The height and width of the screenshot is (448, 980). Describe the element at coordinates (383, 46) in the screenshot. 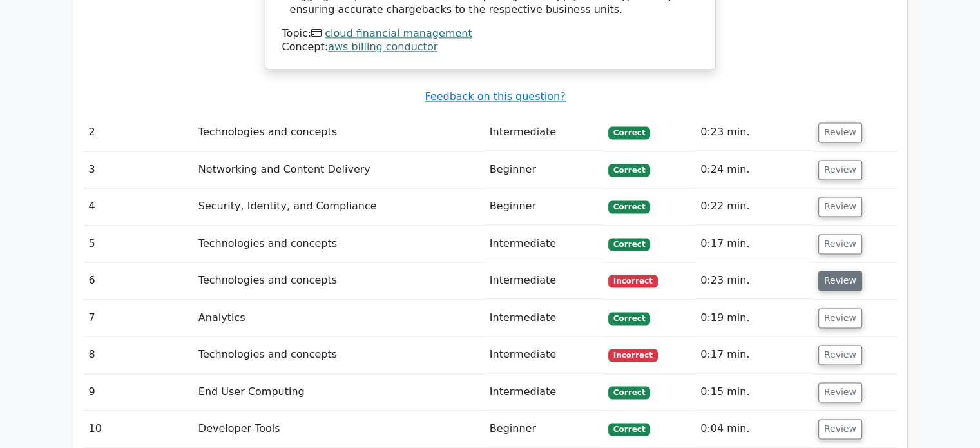

I see `a: aws billing conductor` at that location.